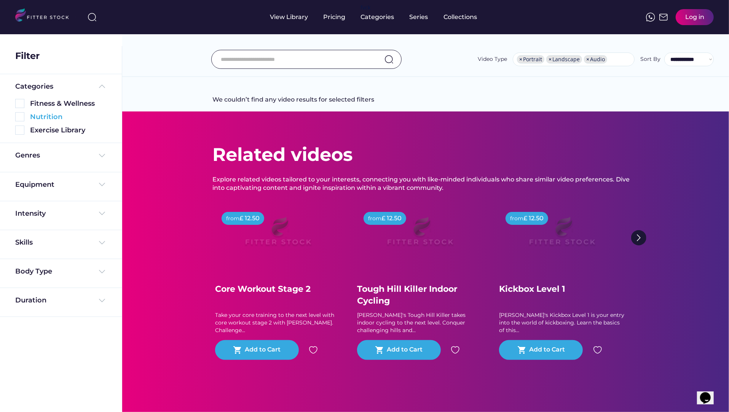 This screenshot has width=729, height=412. I want to click on div: Duration, so click(31, 300).